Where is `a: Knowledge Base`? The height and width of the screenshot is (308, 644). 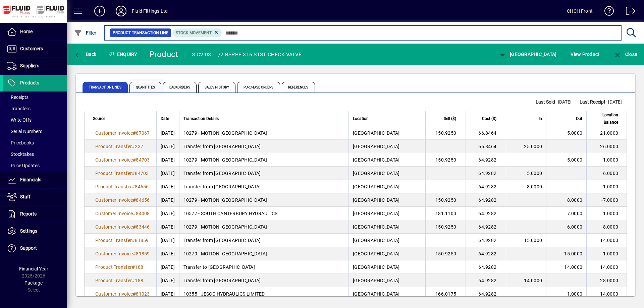
a: Knowledge Base is located at coordinates (607, 12).